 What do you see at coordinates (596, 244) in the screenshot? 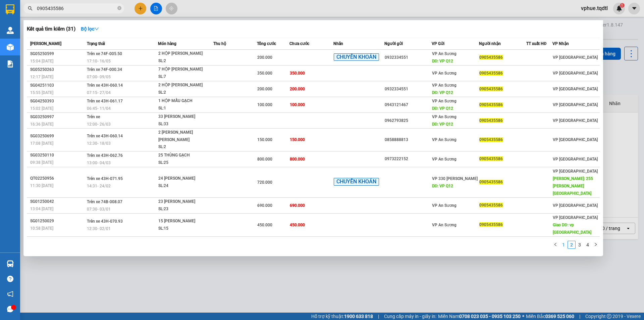
I see `span: right` at bounding box center [596, 244].